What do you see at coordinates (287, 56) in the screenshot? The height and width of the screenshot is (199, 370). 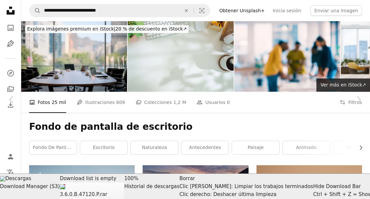 I see `img: Desenfoque, reunión y empleados para la discusión en la oficina, el trabajo y el trabajo para la ...` at bounding box center [287, 56].